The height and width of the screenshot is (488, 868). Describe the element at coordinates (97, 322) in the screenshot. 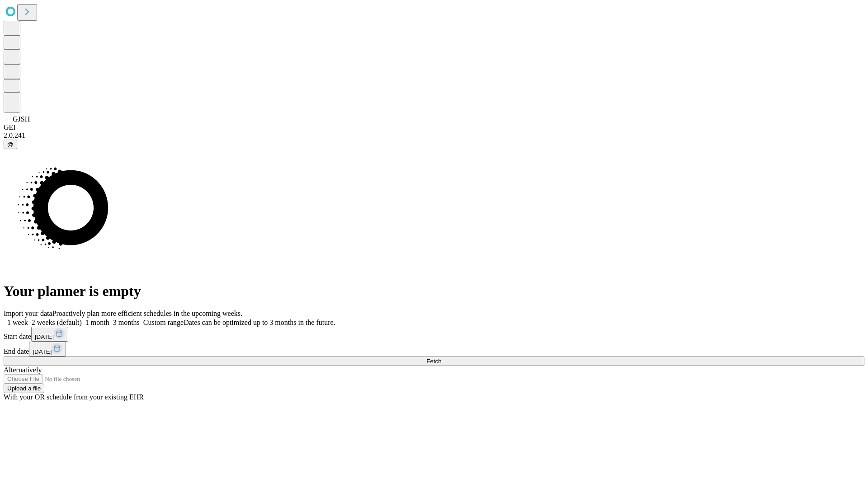

I see `span: 1 month` at that location.